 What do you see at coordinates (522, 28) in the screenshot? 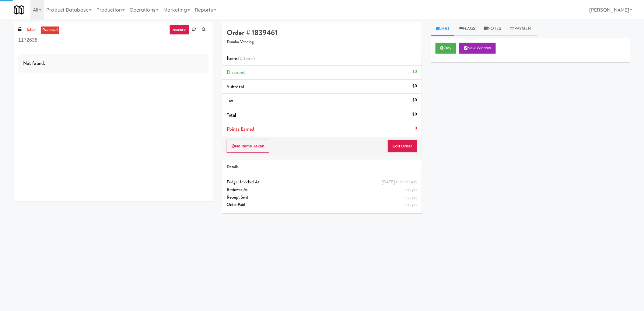
I see `a: Payment` at bounding box center [522, 28].